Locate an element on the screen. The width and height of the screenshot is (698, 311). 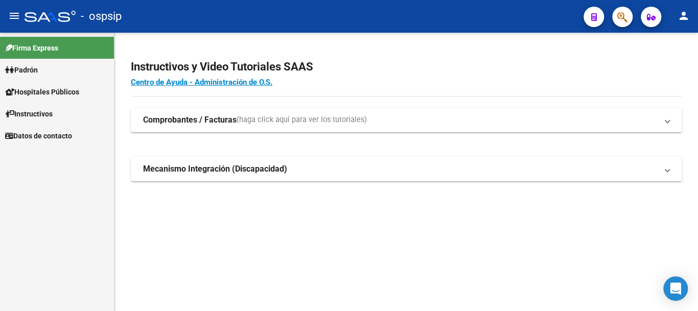
span: Firma Express is located at coordinates (32, 48).